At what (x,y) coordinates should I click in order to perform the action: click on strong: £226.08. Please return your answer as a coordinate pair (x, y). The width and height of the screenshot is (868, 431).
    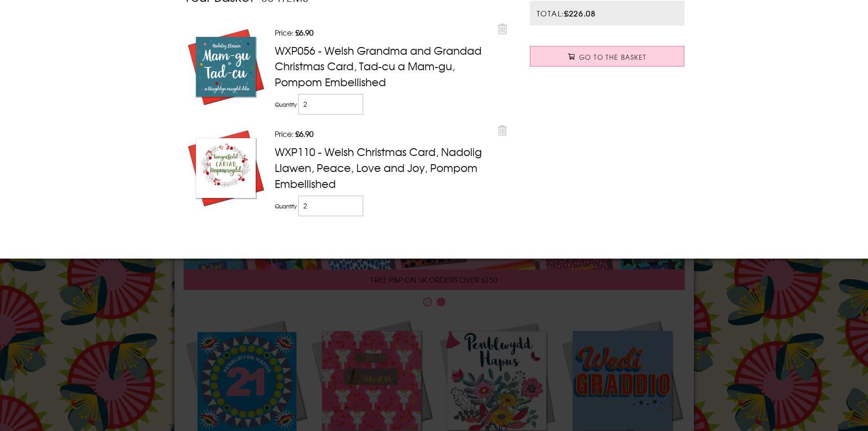
    Looking at the image, I should click on (580, 13).